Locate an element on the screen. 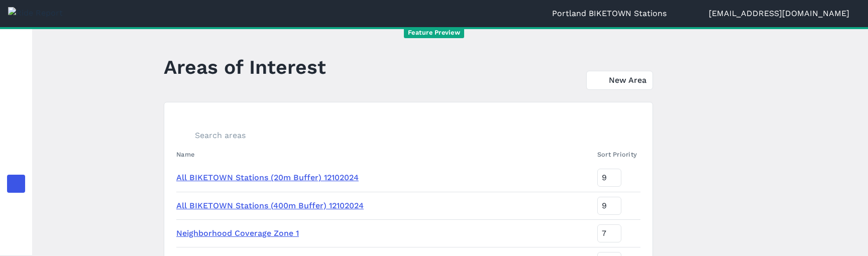 This screenshot has height=256, width=868. a: All BIKETOWN Stations (20m Buffer) 12102024 is located at coordinates (267, 177).